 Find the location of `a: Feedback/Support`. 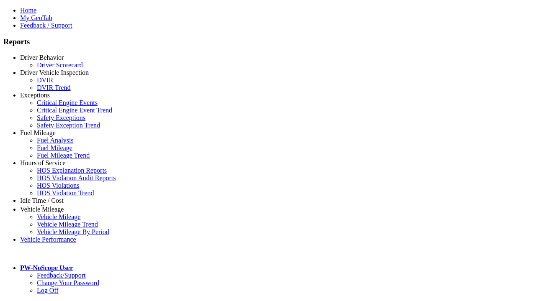

a: Feedback/Support is located at coordinates (61, 275).